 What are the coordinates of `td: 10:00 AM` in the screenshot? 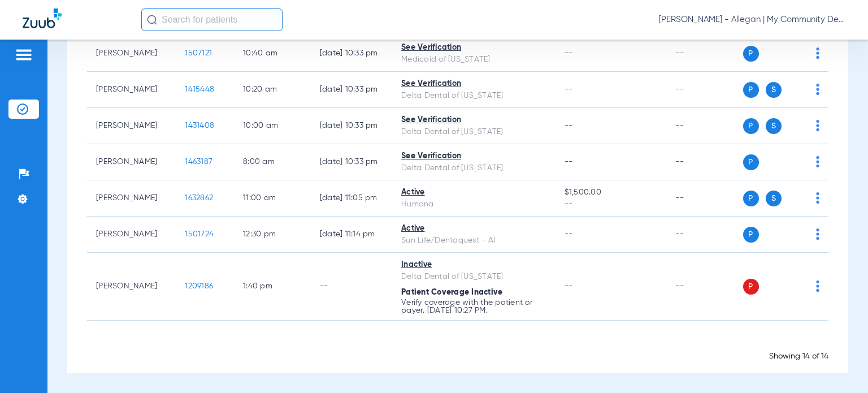 It's located at (272, 127).